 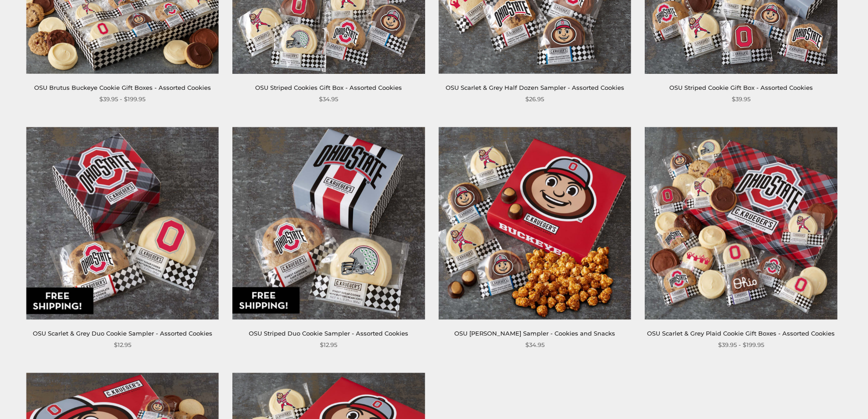 What do you see at coordinates (535, 99) in the screenshot?
I see `span: $26.95` at bounding box center [535, 99].